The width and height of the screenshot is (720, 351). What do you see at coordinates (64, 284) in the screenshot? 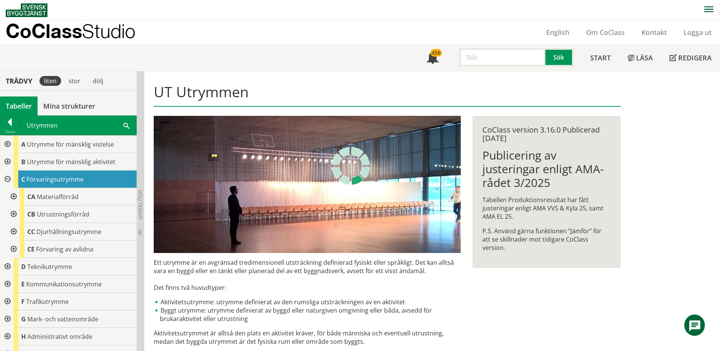
I see `span: Kommunikationsutrymme` at bounding box center [64, 284].